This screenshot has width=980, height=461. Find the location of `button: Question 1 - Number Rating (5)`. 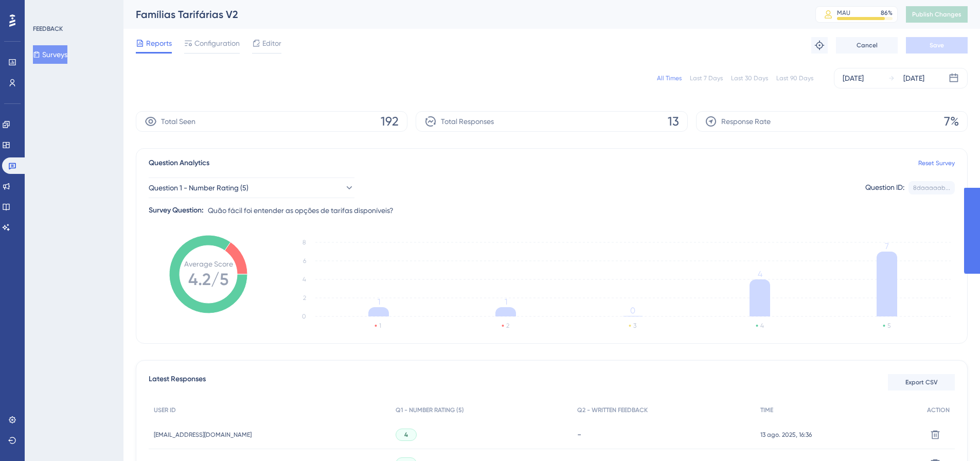

button: Question 1 - Number Rating (5) is located at coordinates (252, 188).